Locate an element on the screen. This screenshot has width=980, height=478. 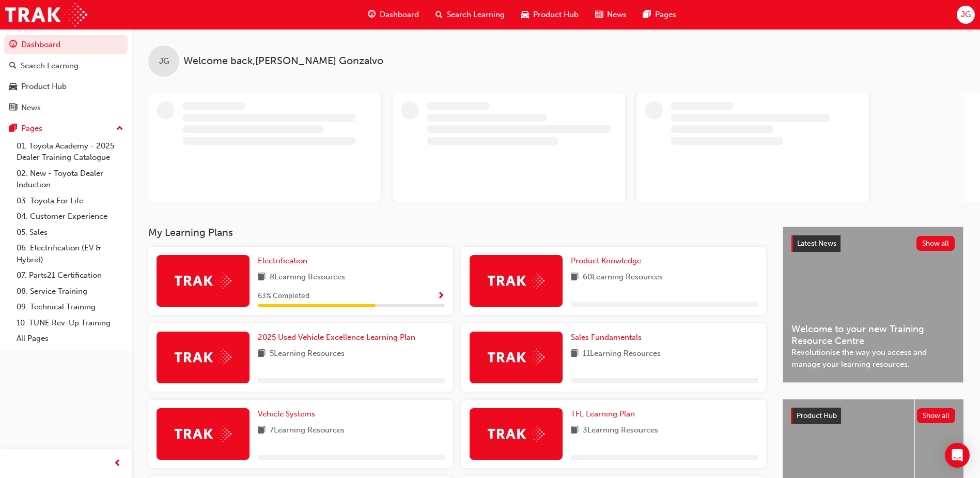
a: 04. Customer Experience is located at coordinates (70, 216).